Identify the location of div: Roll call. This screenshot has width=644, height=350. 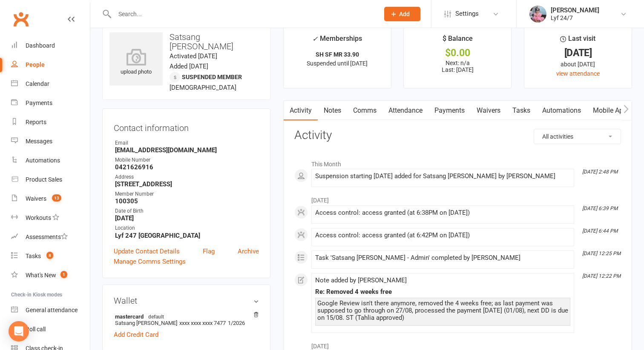
(35, 329).